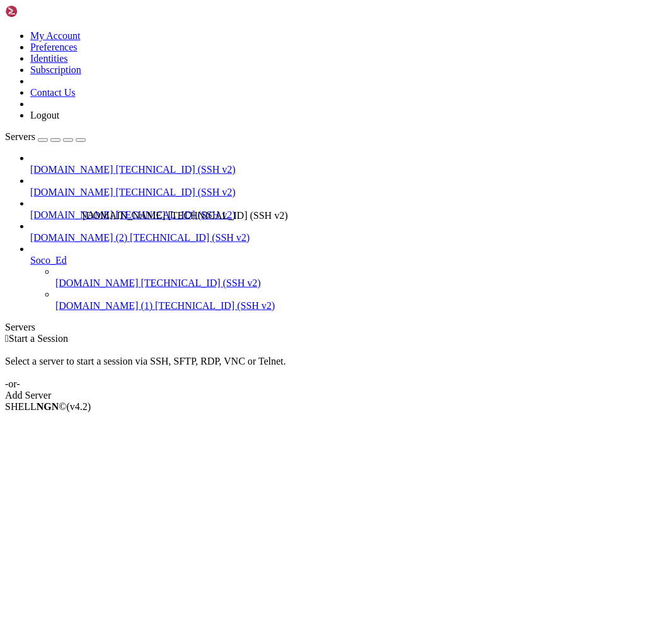 Image resolution: width=672 pixels, height=644 pixels. Describe the element at coordinates (79, 406) in the screenshot. I see `span: 4.2.0` at that location.